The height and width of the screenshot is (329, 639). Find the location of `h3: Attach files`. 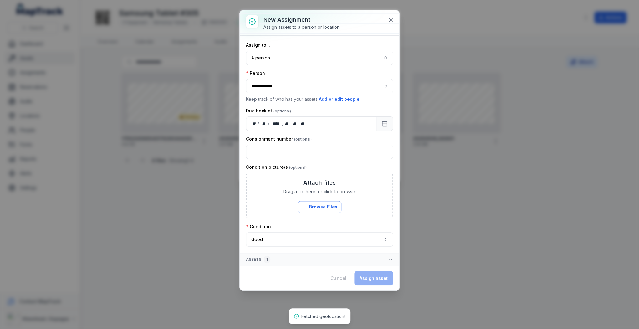

h3: Attach files is located at coordinates (320, 183).